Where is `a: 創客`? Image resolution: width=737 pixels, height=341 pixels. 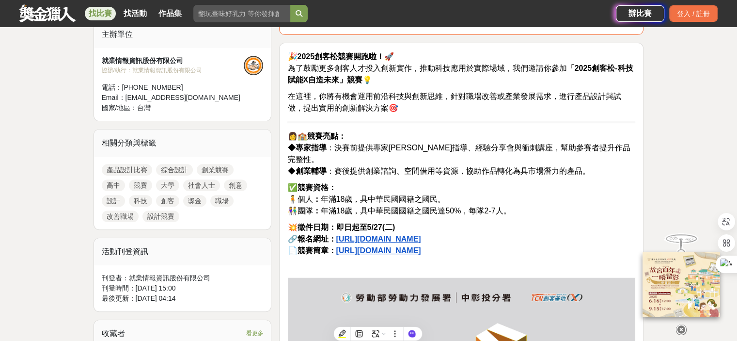 a: 創客 is located at coordinates (168, 201).